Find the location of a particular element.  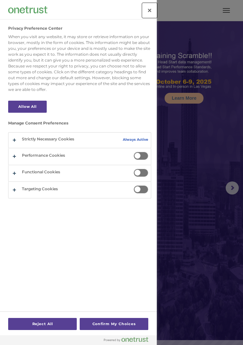

h2: Privacy Preference Center is located at coordinates (35, 28).